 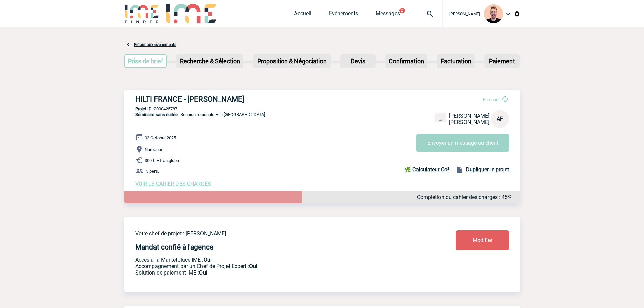 I want to click on a: Messages, so click(x=387, y=15).